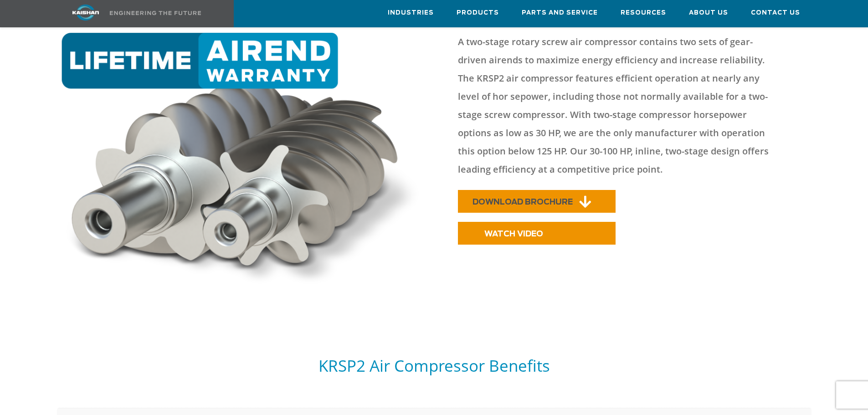 The image size is (868, 415). Describe the element at coordinates (619, 105) in the screenshot. I see `p: A two-stage rotary screw air compressor contains two sets of gear-driven airends to maximize ener...` at that location.